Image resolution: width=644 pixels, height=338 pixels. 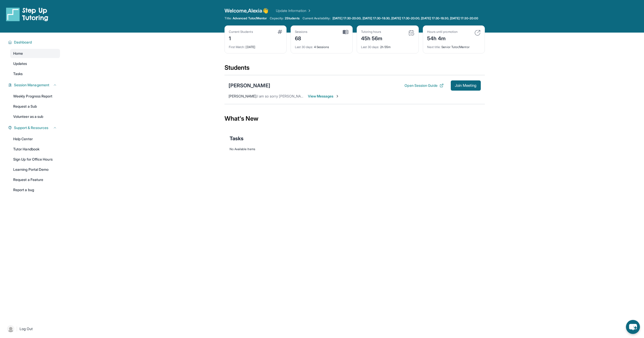 I want to click on a: Update Information, so click(x=294, y=11).